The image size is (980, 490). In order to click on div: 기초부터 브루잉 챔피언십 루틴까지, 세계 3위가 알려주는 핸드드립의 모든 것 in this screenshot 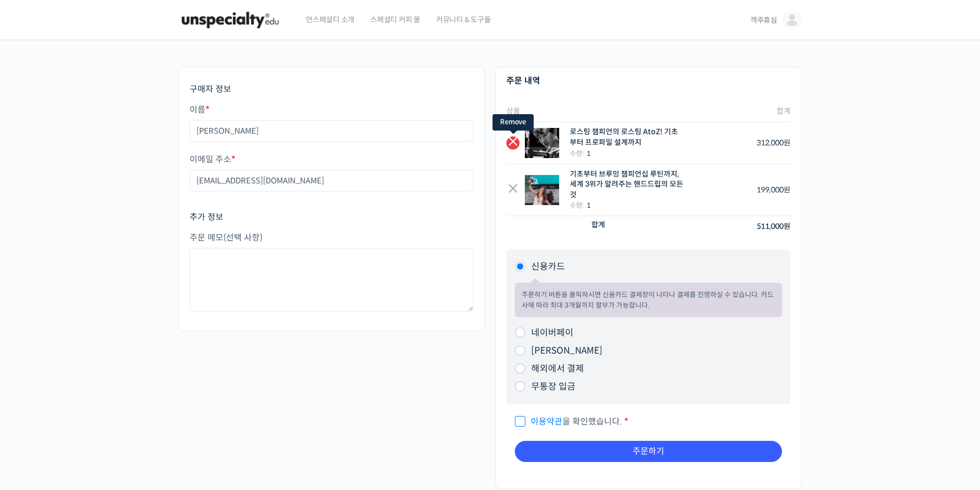, I will do `click(627, 185)`.